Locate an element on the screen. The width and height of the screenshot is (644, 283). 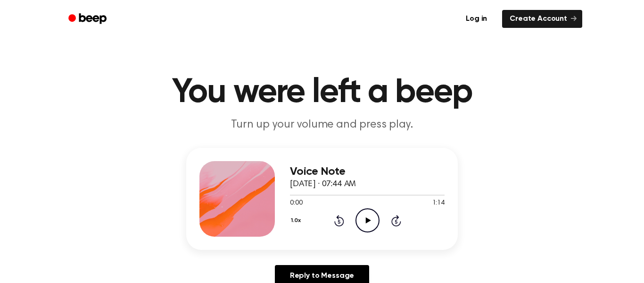
span: 1:14 is located at coordinates (439, 203).